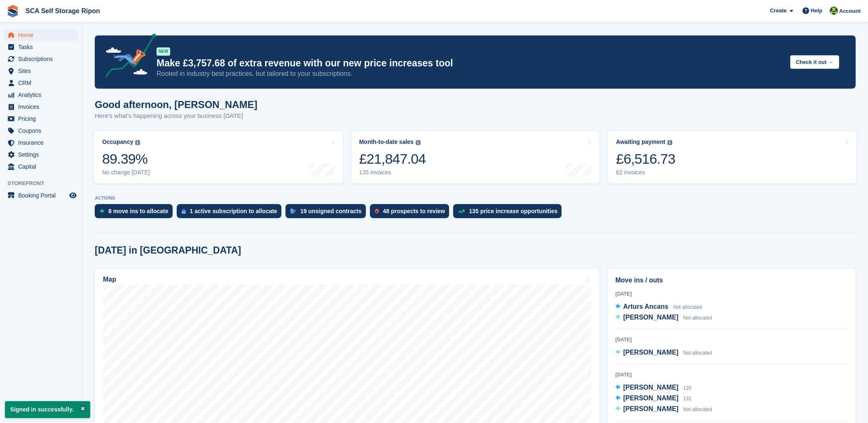 Image resolution: width=868 pixels, height=423 pixels. I want to click on div: 19 unsigned contracts, so click(331, 211).